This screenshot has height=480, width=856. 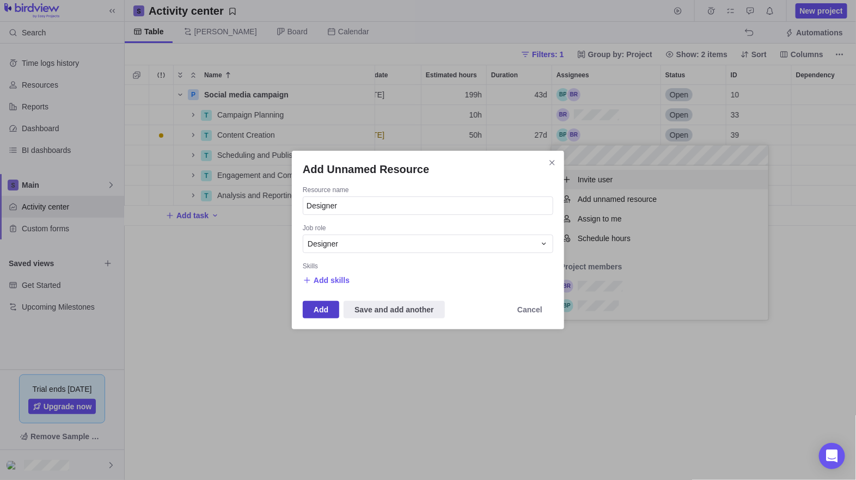 I want to click on h2: Add Unnamed Resource, so click(x=428, y=169).